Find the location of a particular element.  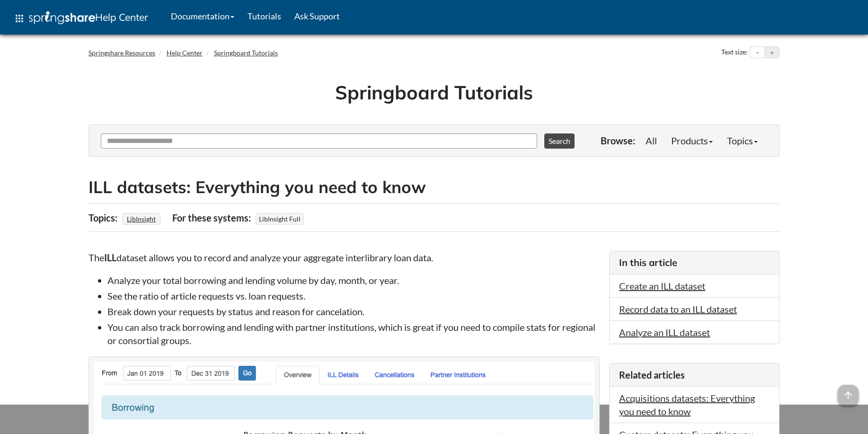

span: apps is located at coordinates (19, 18).